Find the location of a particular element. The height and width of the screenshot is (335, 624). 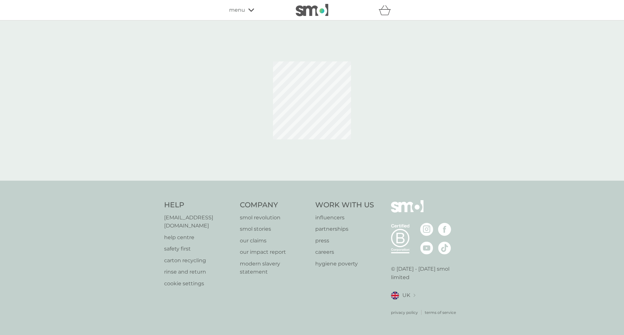

p: influencers is located at coordinates (345, 218).